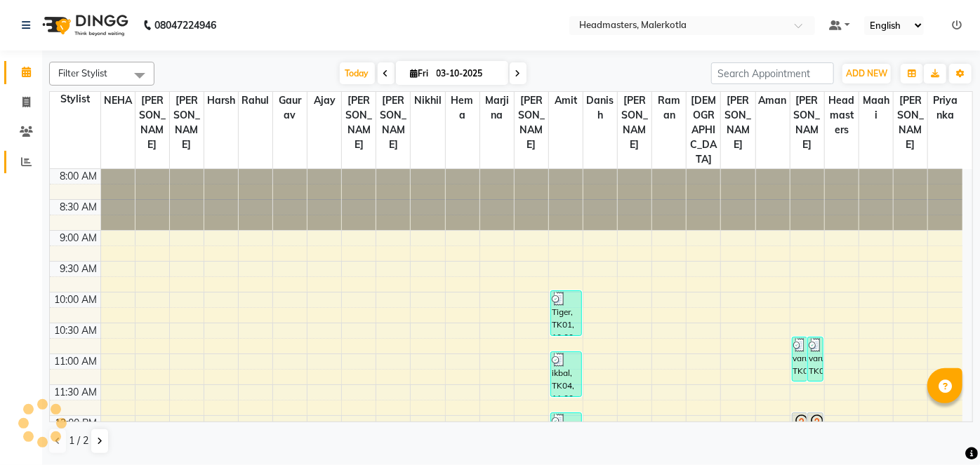 The width and height of the screenshot is (980, 465). What do you see at coordinates (427, 100) in the screenshot?
I see `span: Nikhil` at bounding box center [427, 100].